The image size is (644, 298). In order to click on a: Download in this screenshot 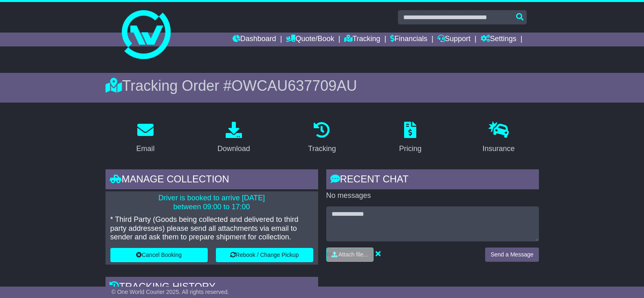, I will do `click(234, 138)`.